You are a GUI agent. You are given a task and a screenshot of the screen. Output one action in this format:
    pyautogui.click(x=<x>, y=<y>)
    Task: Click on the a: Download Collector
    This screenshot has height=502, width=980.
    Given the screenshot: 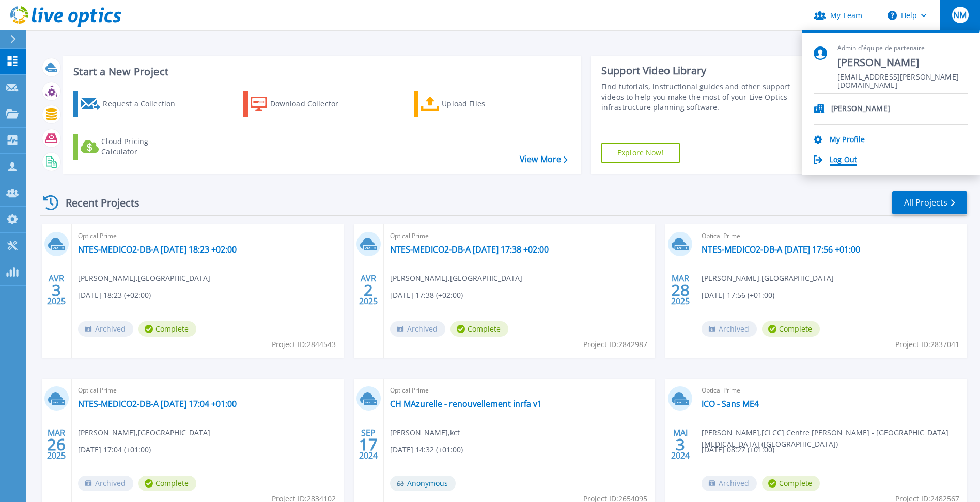 What is the action you would take?
    pyautogui.click(x=301, y=104)
    